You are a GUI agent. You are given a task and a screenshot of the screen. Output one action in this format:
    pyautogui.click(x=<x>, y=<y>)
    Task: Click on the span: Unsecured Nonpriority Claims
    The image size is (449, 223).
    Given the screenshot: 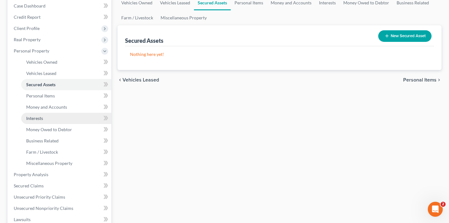 What is the action you would take?
    pyautogui.click(x=43, y=208)
    